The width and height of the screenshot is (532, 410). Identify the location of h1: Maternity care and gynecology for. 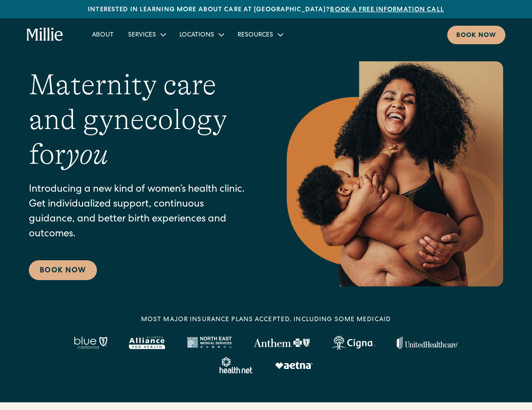
(140, 120).